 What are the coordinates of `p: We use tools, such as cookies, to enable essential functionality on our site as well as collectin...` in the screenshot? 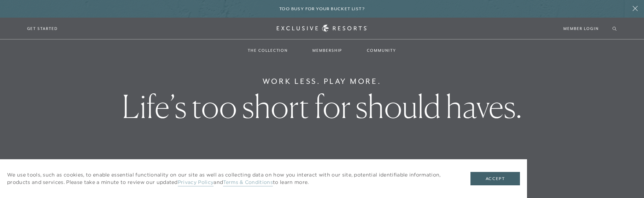 It's located at (231, 179).